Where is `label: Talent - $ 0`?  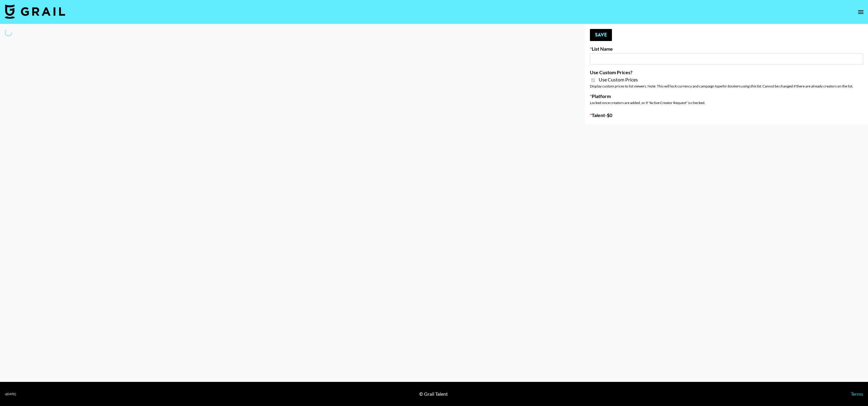 label: Talent - $ 0 is located at coordinates (727, 115).